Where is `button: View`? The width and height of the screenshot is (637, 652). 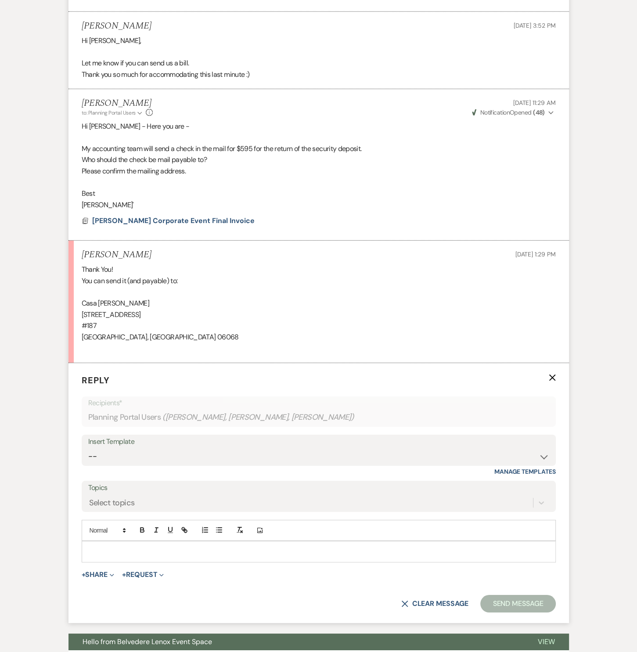
button: View is located at coordinates (546, 642).